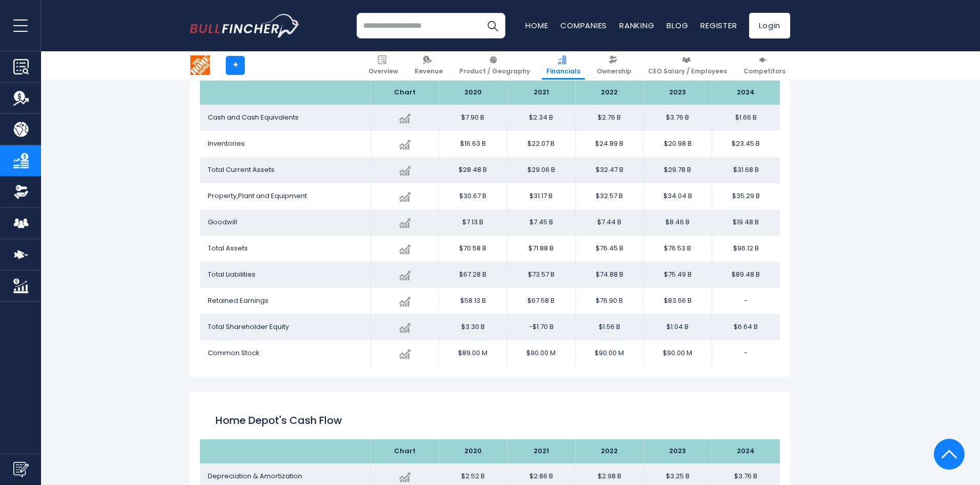 The image size is (980, 485). Describe the element at coordinates (428, 65) in the screenshot. I see `a: Revenue` at that location.